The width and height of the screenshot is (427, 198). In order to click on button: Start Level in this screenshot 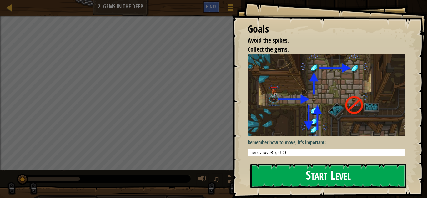, I will do `click(328, 175)`.